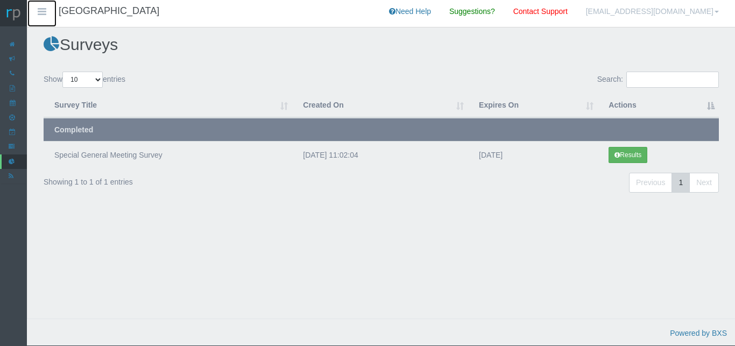 This screenshot has width=735, height=346. I want to click on a: Previous, so click(651, 183).